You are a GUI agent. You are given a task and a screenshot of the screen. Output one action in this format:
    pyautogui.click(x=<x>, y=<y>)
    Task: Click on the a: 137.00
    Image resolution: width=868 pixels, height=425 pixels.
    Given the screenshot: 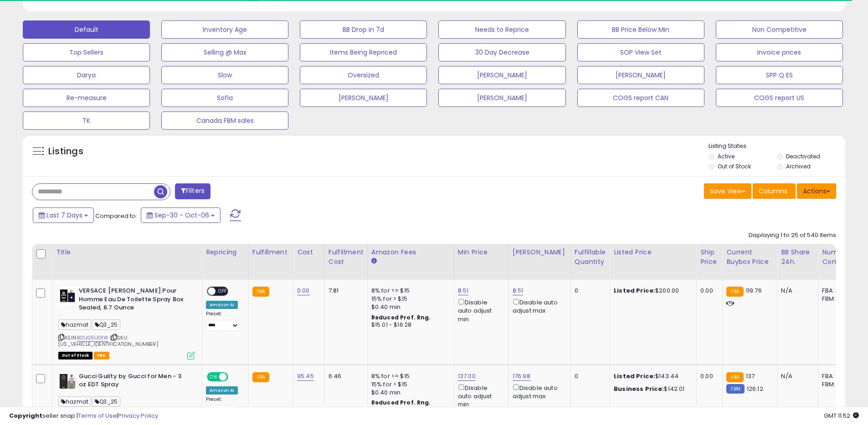 What is the action you would take?
    pyautogui.click(x=467, y=376)
    